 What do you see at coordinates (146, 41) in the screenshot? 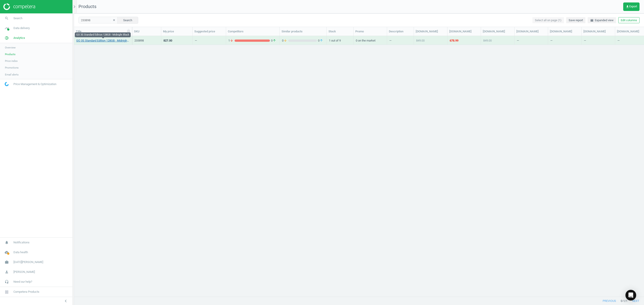
I see `div: 233898` at bounding box center [146, 41].